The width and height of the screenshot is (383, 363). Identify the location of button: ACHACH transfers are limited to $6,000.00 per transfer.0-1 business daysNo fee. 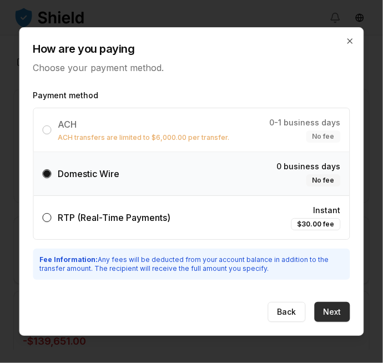
(47, 130).